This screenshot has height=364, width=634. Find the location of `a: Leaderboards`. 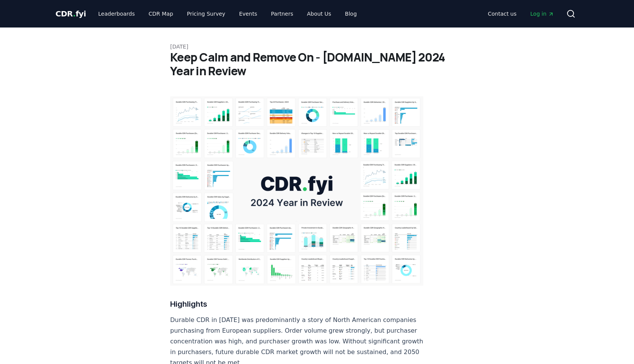

a: Leaderboards is located at coordinates (117, 14).